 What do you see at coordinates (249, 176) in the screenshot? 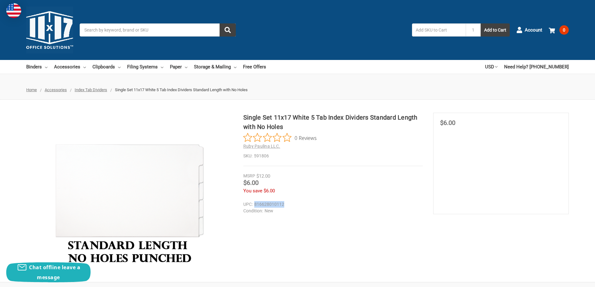
I see `div: MSRP` at bounding box center [249, 176].